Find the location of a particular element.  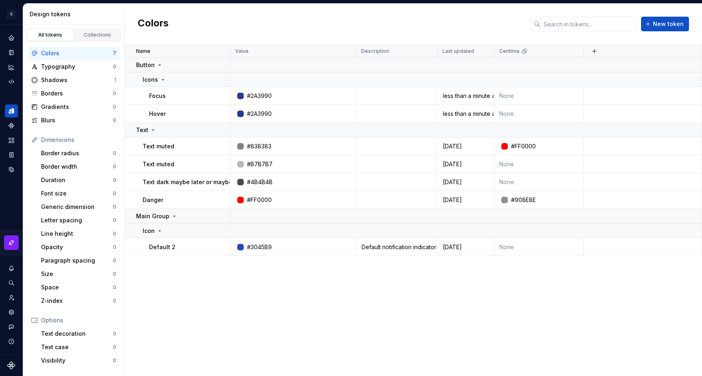

a: Generic dimension0 is located at coordinates (78, 207).